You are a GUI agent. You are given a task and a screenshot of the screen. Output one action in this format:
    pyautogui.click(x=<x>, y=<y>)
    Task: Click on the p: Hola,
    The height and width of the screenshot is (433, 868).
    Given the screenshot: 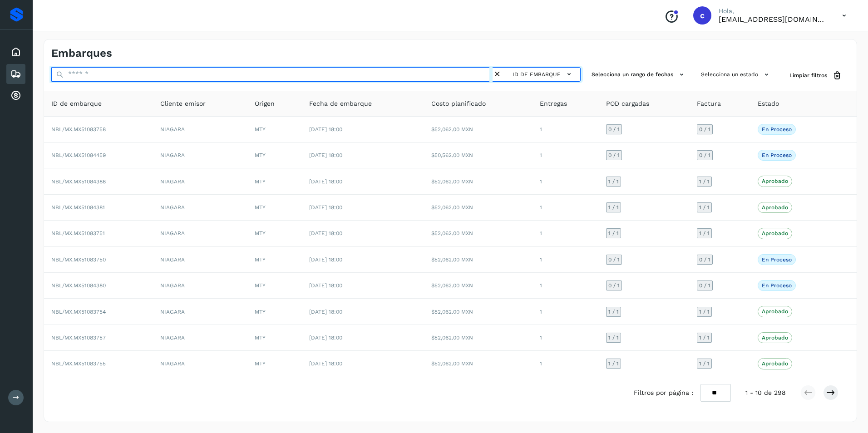 What is the action you would take?
    pyautogui.click(x=773, y=11)
    